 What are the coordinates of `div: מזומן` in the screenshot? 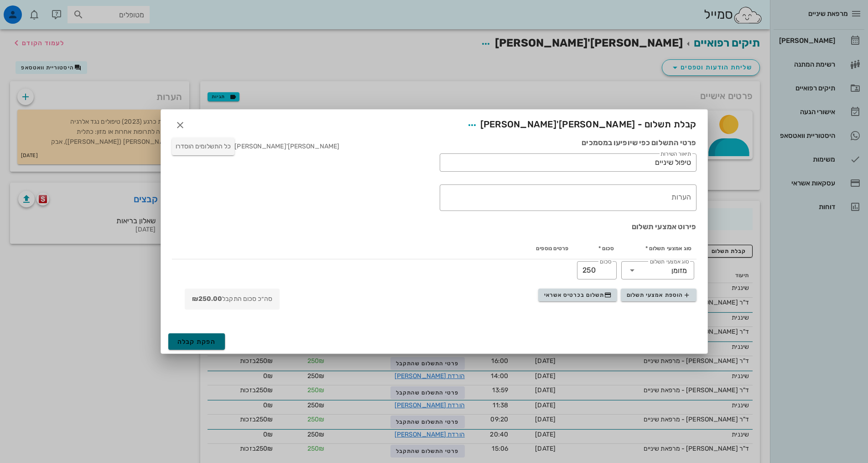 It's located at (679, 271).